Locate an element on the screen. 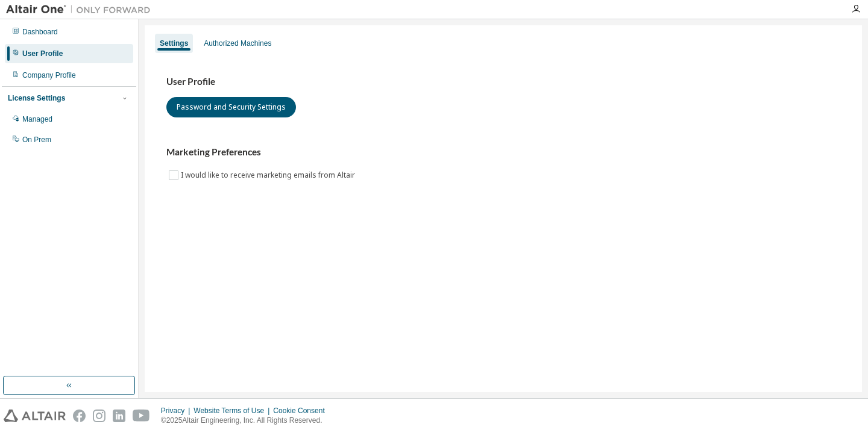  img: instagram.svg is located at coordinates (99, 416).